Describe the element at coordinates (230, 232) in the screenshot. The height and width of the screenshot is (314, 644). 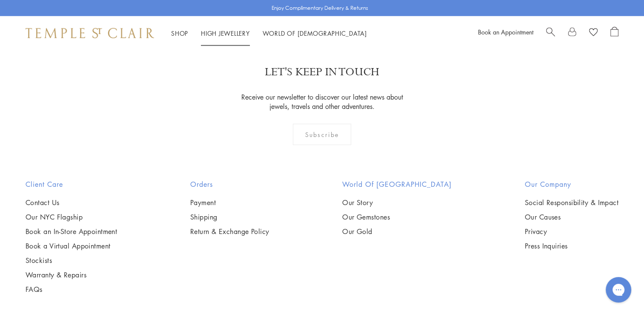
I see `a: Return & Exchange Policy` at that location.